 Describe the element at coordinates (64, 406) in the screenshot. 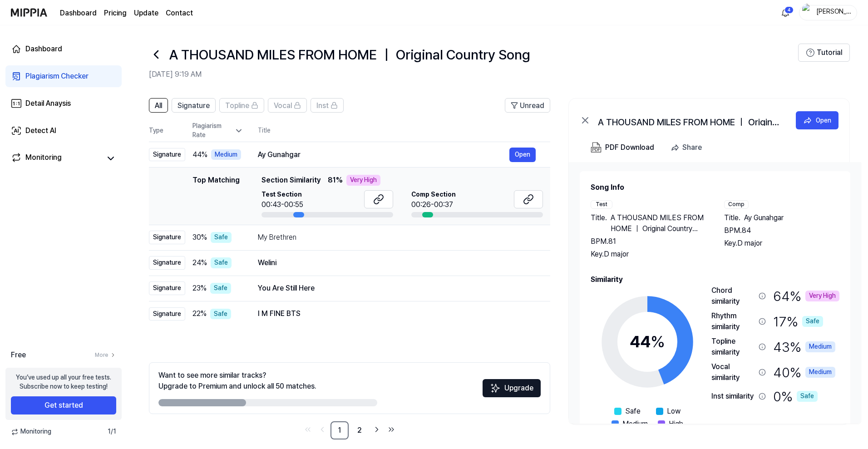

I see `a: Get started` at that location.